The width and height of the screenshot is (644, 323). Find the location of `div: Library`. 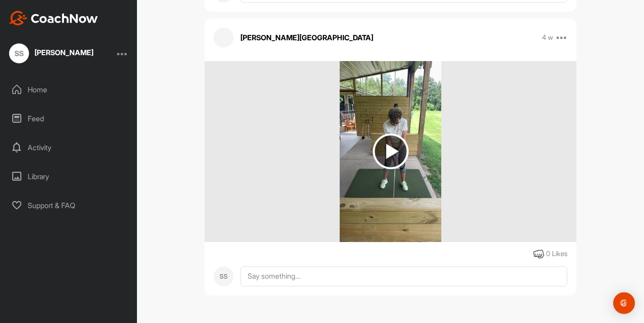

div: Library is located at coordinates (69, 177).